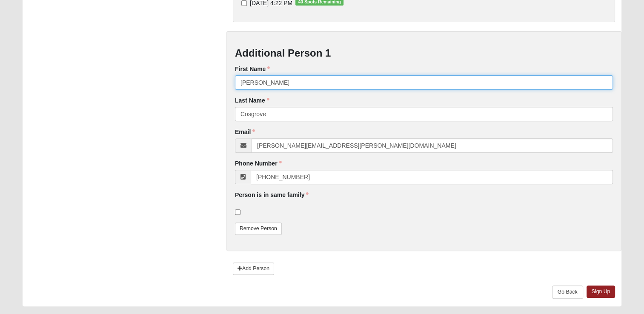 This screenshot has height=314, width=644. Describe the element at coordinates (272, 195) in the screenshot. I see `label: Person is in same family` at that location.